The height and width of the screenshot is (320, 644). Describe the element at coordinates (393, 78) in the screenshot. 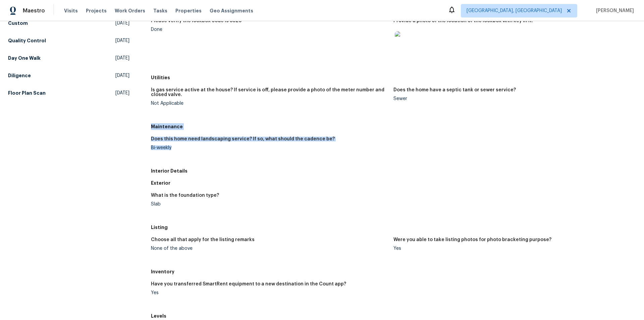

I see `h5: Utilities` at that location.